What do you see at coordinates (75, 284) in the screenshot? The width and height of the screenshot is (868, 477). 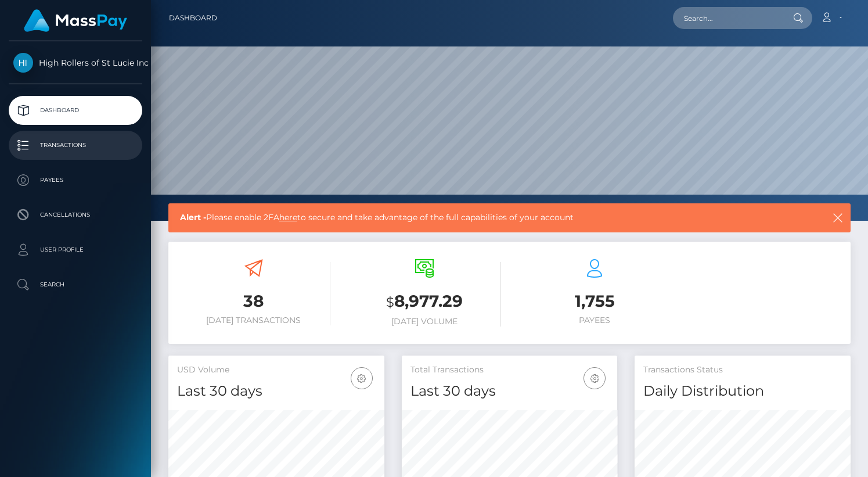 I see `a: Search` at bounding box center [75, 284].